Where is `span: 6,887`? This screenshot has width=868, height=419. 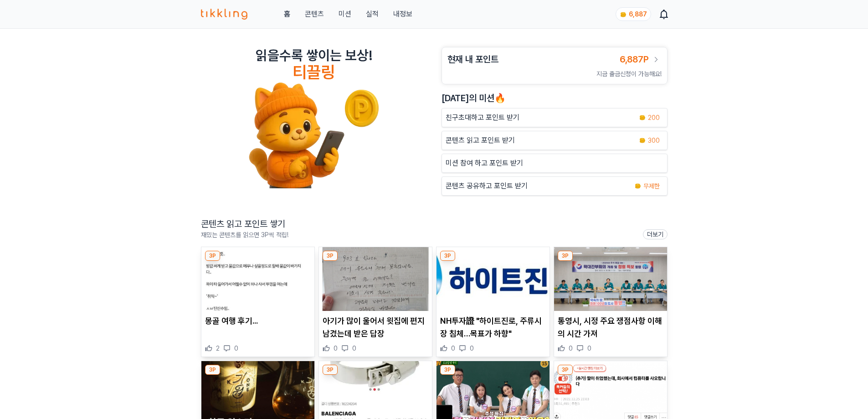 span: 6,887 is located at coordinates (638, 14).